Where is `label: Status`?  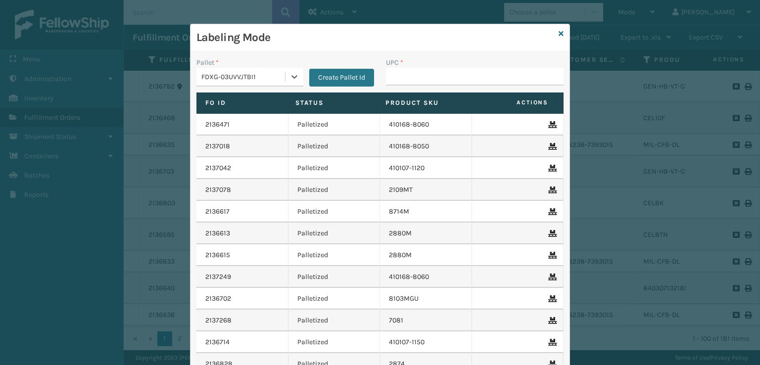 label: Status is located at coordinates (331, 103).